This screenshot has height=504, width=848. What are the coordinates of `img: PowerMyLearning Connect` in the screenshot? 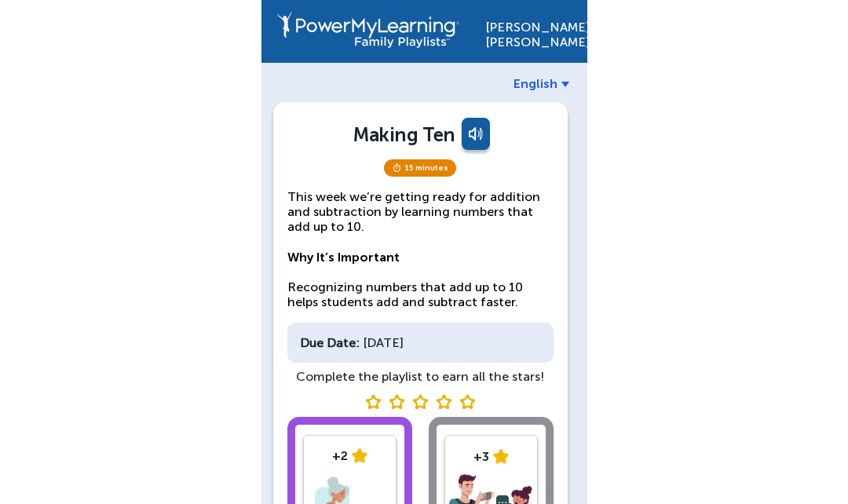 It's located at (369, 30).